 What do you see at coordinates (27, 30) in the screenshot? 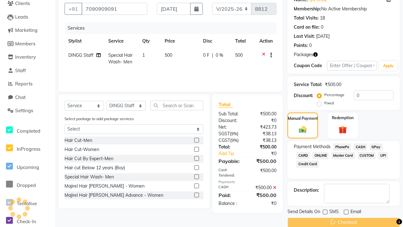
I see `a: Marketing` at bounding box center [27, 30].